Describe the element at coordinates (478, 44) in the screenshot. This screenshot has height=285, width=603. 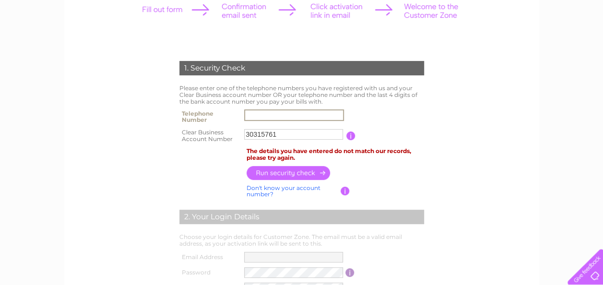
I see `a: Water` at that location.